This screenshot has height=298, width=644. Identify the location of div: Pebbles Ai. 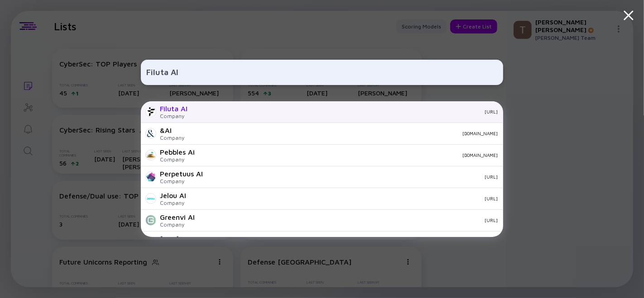
(177, 152).